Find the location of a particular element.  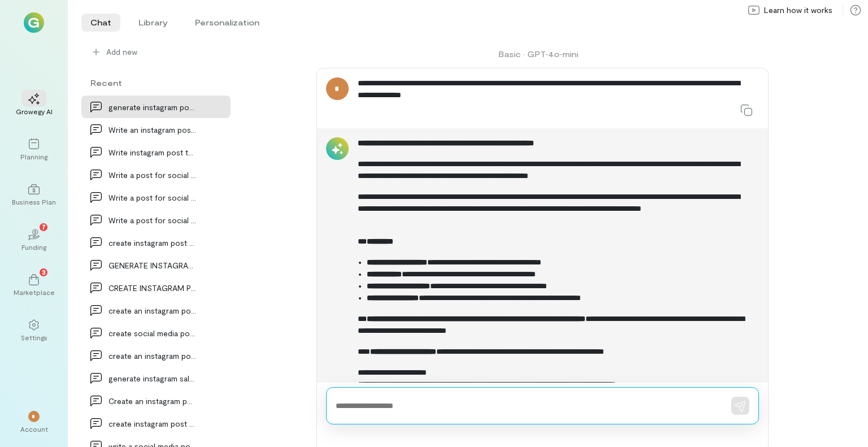

div: Business Plan is located at coordinates (34, 201).